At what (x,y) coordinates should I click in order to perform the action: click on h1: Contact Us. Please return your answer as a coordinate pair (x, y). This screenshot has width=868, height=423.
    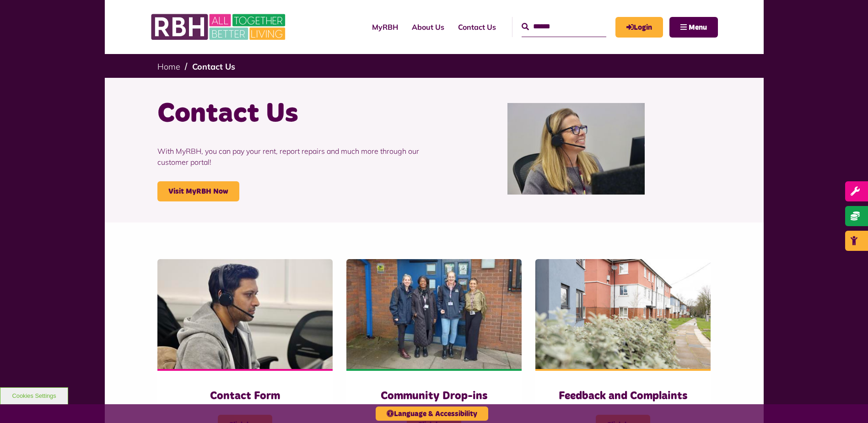
    Looking at the image, I should click on (292, 114).